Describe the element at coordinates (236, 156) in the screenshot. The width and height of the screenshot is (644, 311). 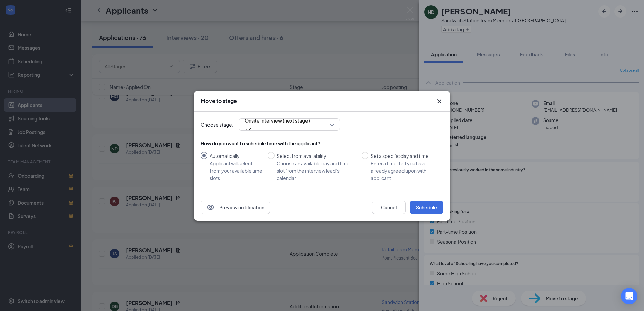
I see `div: Automatically` at that location.